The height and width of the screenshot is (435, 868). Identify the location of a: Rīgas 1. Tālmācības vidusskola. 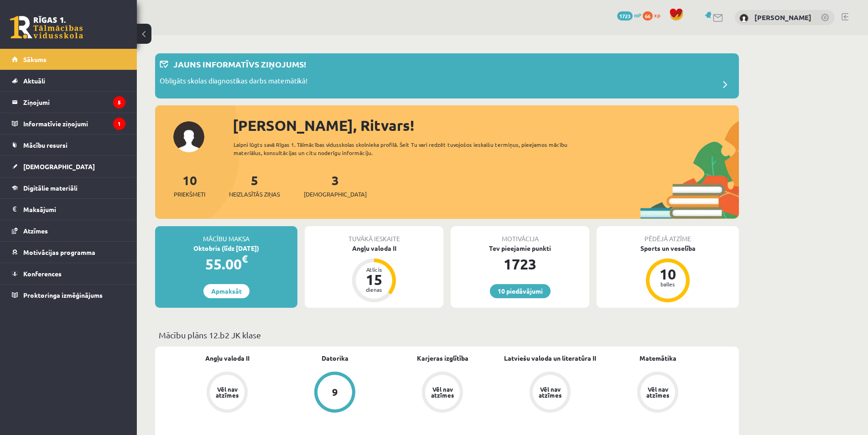
(47, 27).